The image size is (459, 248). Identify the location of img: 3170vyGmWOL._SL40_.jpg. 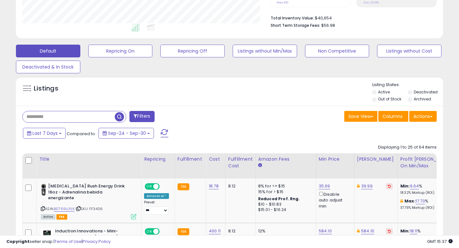
(44, 190).